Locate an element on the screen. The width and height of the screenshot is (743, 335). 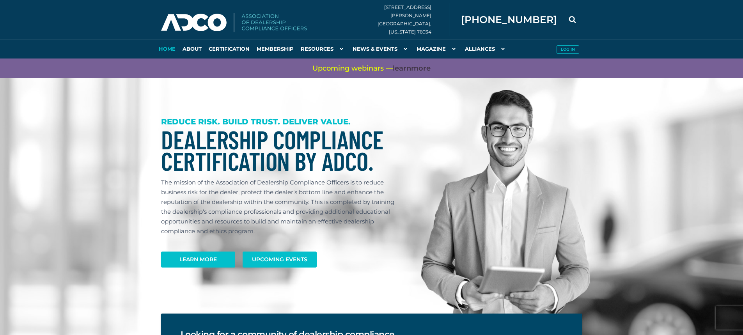
a: Home is located at coordinates (167, 49).